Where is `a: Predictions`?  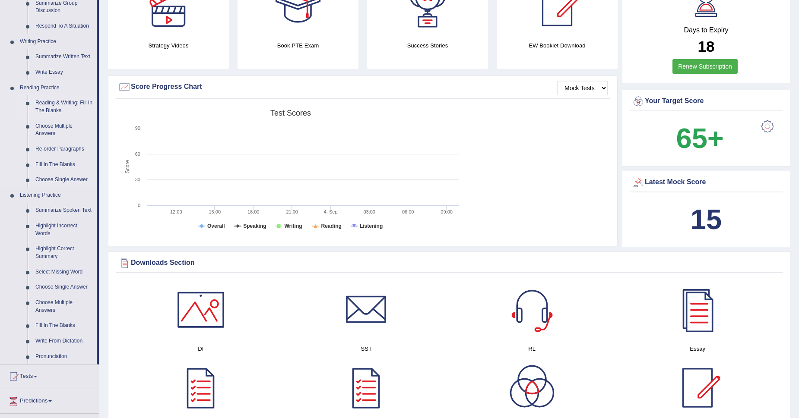 a: Predictions is located at coordinates (50, 400).